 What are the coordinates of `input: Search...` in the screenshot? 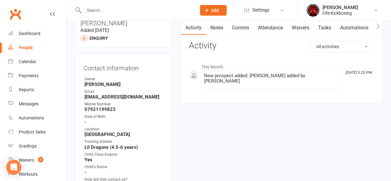 It's located at (137, 10).